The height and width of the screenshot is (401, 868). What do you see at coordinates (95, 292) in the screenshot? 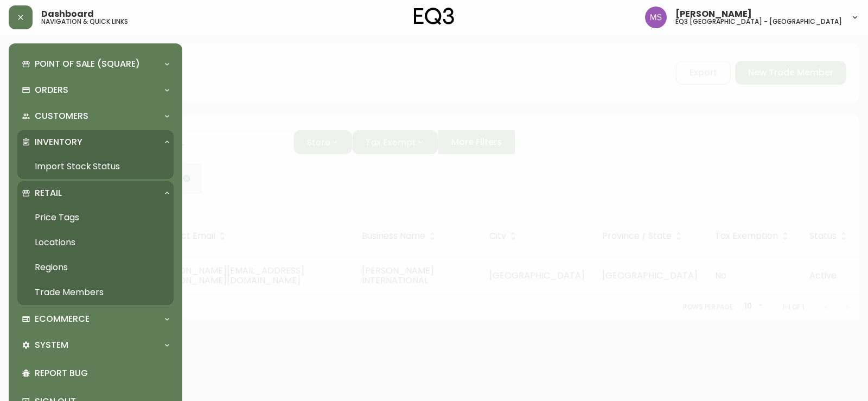
I see `a: Trade Members` at bounding box center [95, 292].